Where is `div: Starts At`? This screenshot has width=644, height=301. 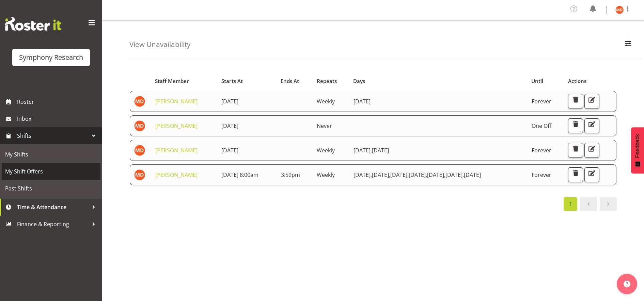 div: Starts At is located at coordinates (248, 81).